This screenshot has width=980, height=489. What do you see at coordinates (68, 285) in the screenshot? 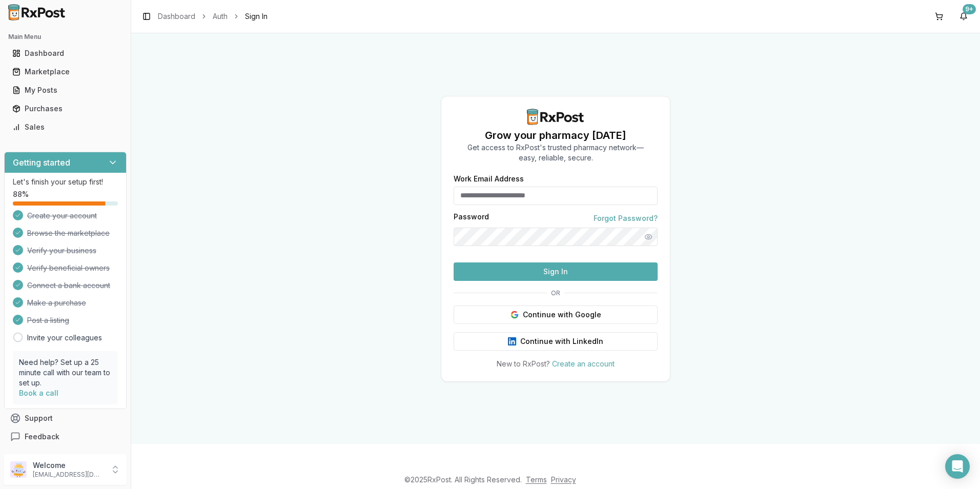
I see `span: Connect a bank account` at bounding box center [68, 285].